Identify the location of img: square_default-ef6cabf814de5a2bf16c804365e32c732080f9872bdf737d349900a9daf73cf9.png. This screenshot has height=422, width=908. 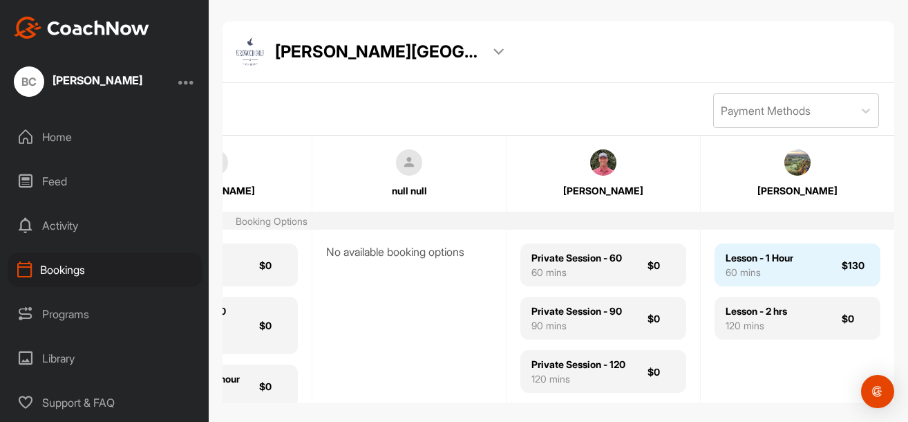
(409, 162).